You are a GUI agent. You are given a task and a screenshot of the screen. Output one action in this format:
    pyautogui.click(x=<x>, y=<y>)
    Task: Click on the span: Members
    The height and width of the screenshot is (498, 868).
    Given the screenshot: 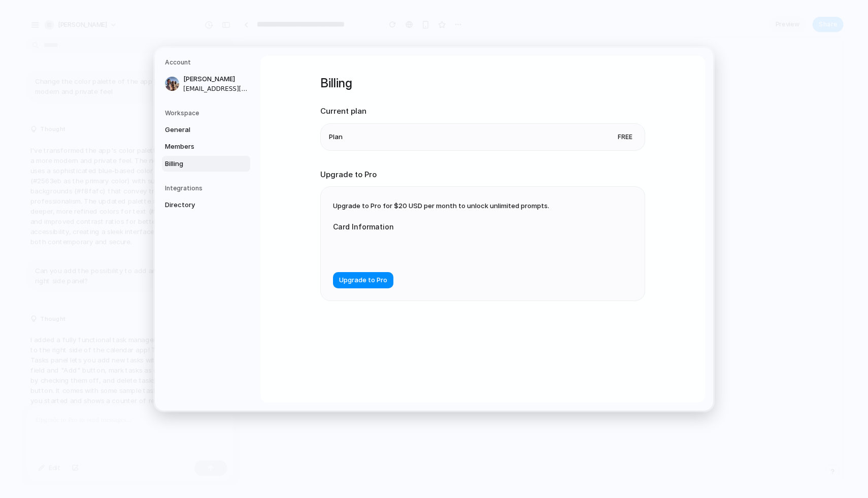 What is the action you would take?
    pyautogui.click(x=197, y=147)
    